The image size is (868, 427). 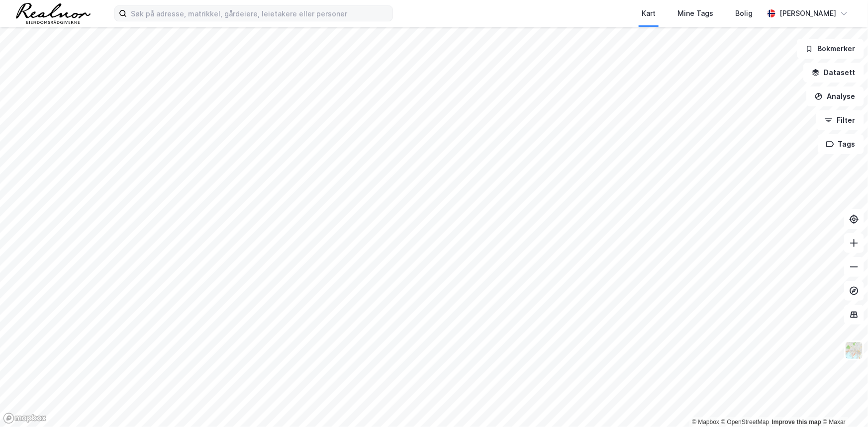 What do you see at coordinates (695, 14) in the screenshot?
I see `div: Mine Tags` at bounding box center [695, 14].